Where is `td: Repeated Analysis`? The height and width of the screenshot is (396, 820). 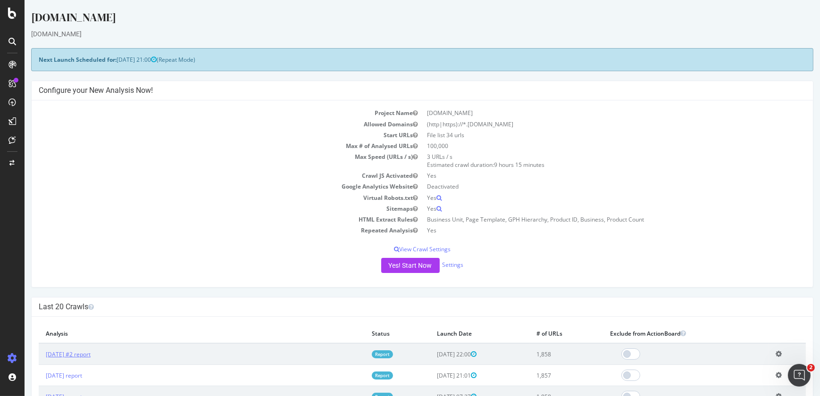 td: Repeated Analysis is located at coordinates (206, 230).